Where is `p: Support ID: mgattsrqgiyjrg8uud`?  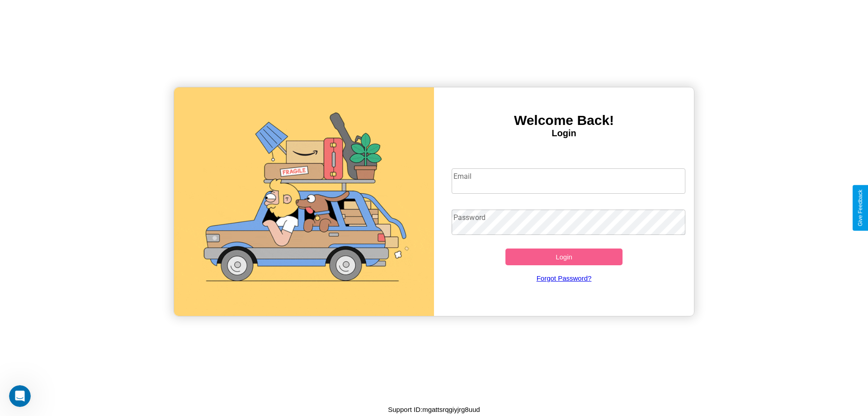 p: Support ID: mgattsrqgiyjrg8uud is located at coordinates (434, 409).